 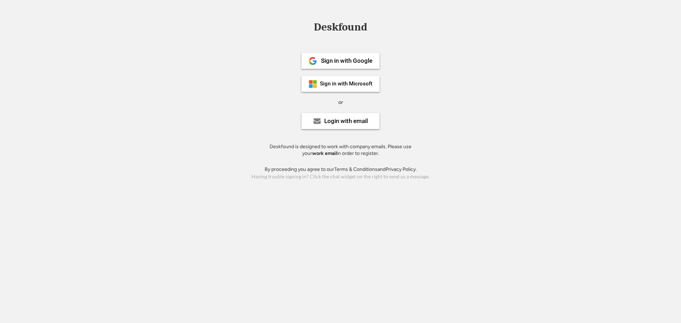 I want to click on a: Privacy Policy., so click(x=401, y=169).